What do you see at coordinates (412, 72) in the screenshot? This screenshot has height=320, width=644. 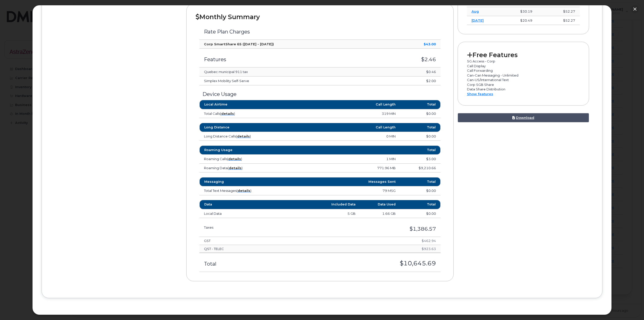 I see `td: $0.46` at bounding box center [412, 72].